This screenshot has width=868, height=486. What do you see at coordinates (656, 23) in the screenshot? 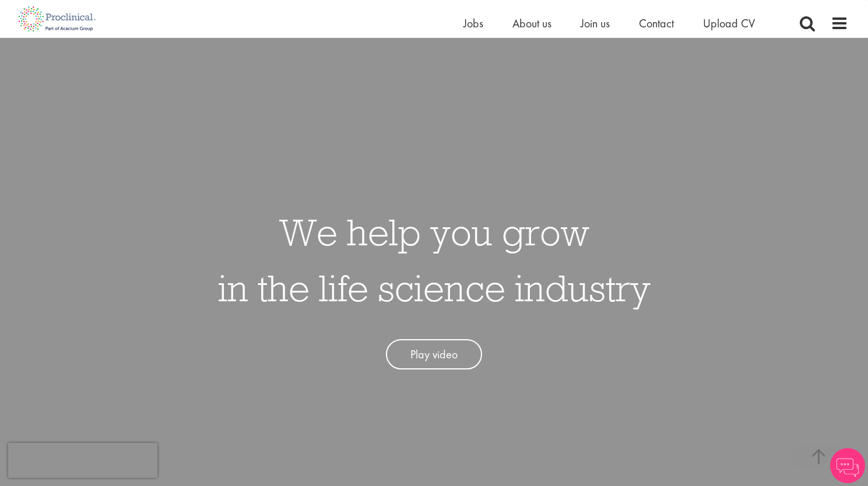
I see `a: Contact` at bounding box center [656, 23].